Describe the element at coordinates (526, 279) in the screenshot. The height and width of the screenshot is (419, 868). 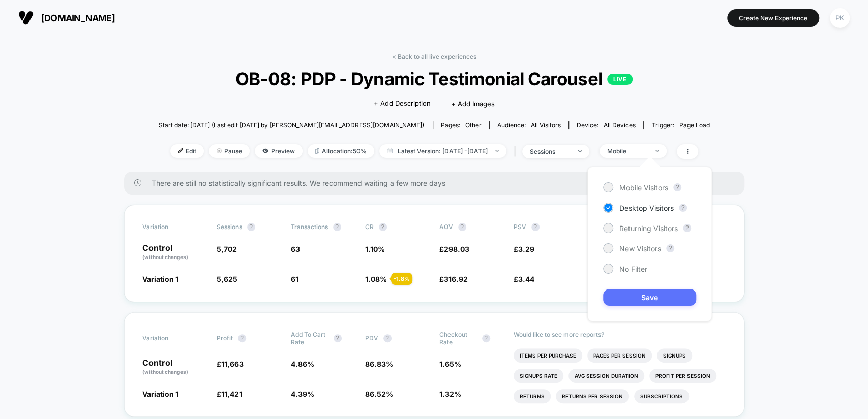
I see `span: 3.44` at that location.